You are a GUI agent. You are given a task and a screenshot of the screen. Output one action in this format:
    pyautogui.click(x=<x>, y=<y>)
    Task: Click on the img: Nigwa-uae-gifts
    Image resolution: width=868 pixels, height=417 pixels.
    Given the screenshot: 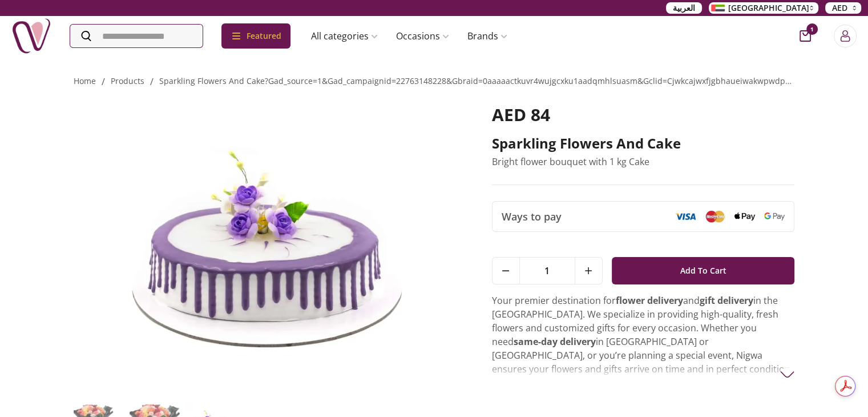 What is the action you would take?
    pyautogui.click(x=31, y=36)
    